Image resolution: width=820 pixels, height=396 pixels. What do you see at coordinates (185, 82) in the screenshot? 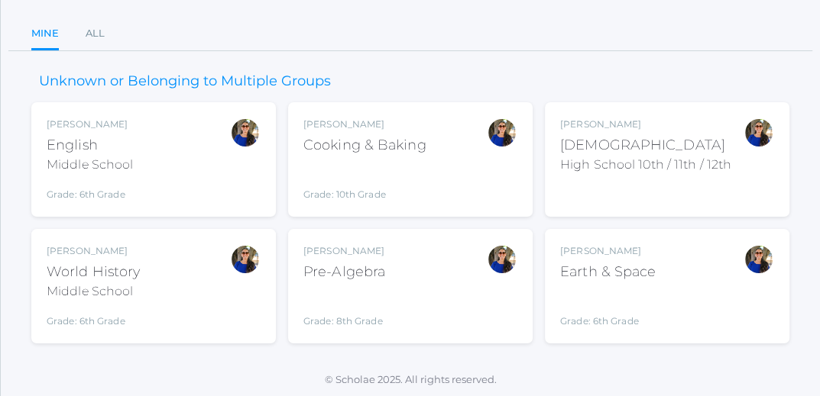
I see `h3: Unknown or Belonging to Multiple Groups` at bounding box center [185, 82].